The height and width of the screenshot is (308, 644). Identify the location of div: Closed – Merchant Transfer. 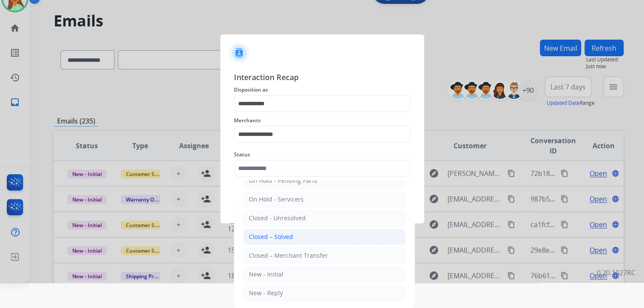
(288, 255).